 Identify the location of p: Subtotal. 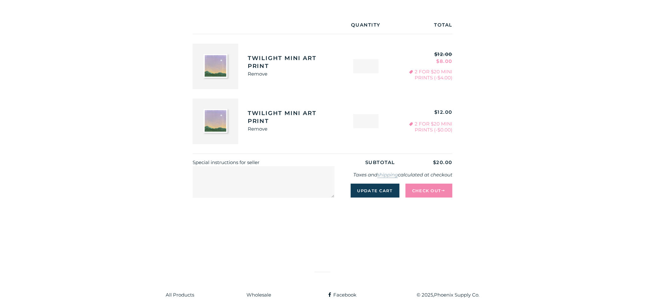
(380, 163).